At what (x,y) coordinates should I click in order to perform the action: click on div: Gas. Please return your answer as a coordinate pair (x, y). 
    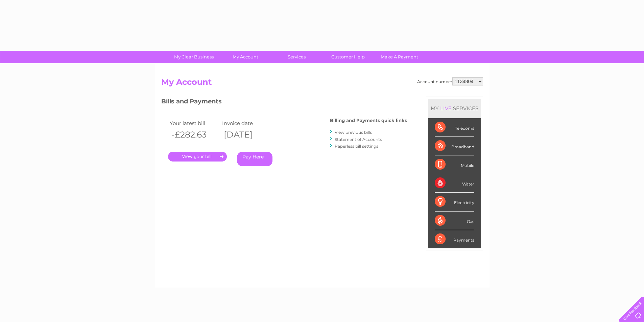
    Looking at the image, I should click on (454, 221).